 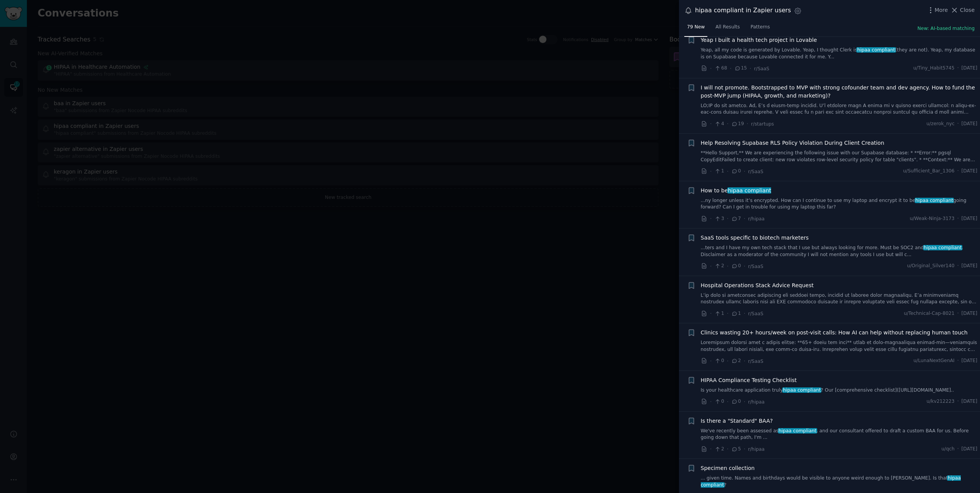 I want to click on span: 79 New, so click(x=696, y=27).